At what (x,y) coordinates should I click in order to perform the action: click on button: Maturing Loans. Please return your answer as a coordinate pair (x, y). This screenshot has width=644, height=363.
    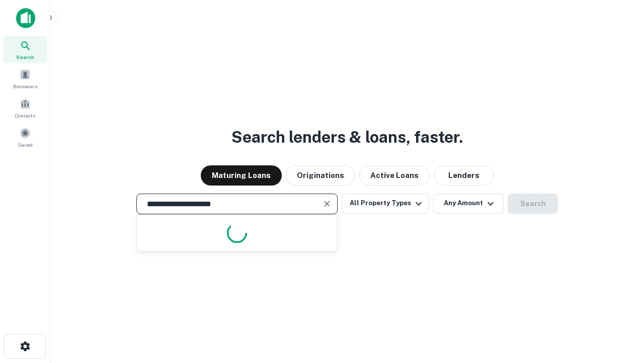
    Looking at the image, I should click on (241, 176).